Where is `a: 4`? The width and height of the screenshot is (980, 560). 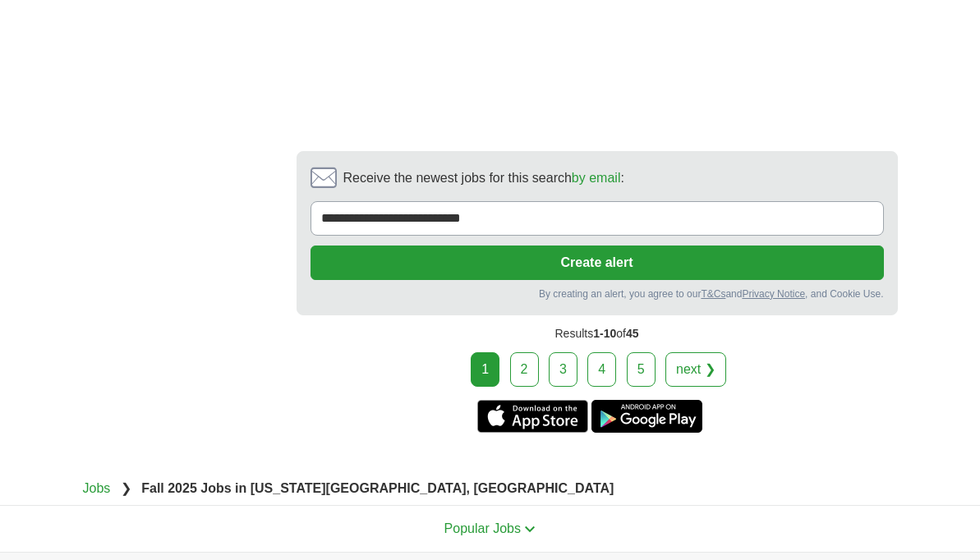
a: 4 is located at coordinates (602, 370).